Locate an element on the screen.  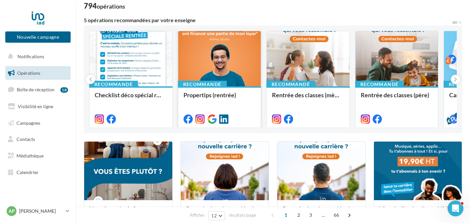
div: 794 is located at coordinates (104, 6).